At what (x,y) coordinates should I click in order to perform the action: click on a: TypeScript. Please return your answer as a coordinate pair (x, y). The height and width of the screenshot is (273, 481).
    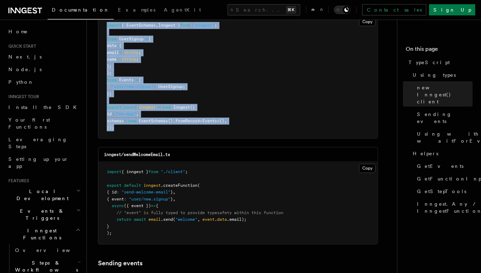
    Looking at the image, I should click on (439, 62).